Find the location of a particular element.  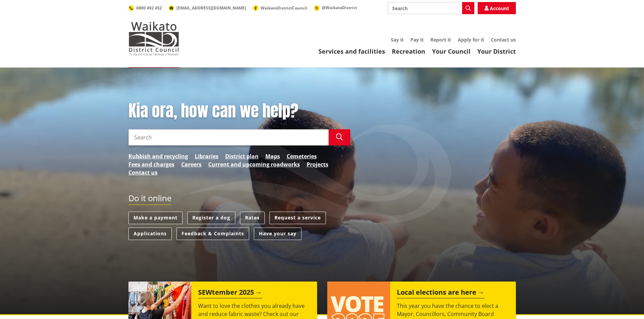

a: Account is located at coordinates (497, 8).